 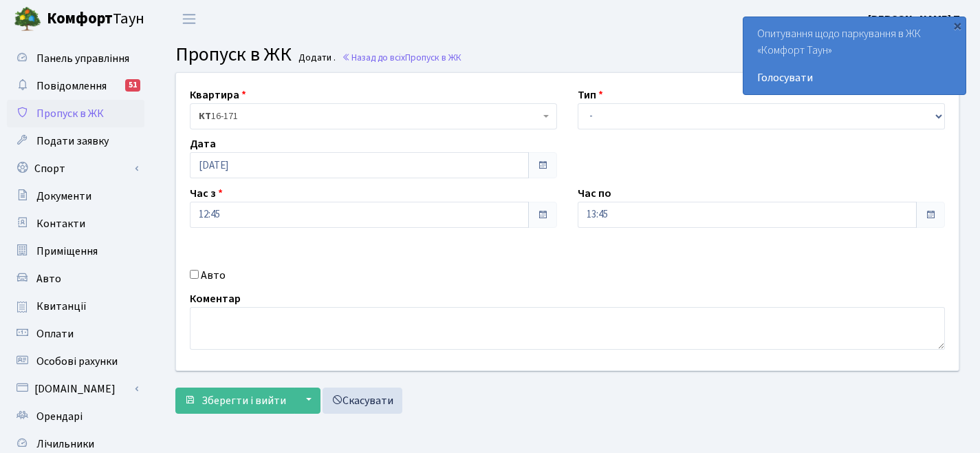 I want to click on a: Приміщення, so click(x=76, y=251).